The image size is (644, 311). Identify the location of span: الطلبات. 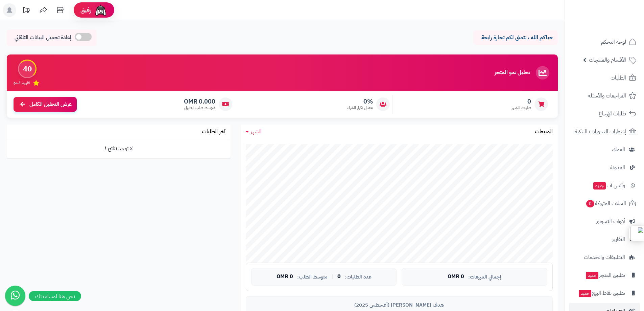
(619, 78).